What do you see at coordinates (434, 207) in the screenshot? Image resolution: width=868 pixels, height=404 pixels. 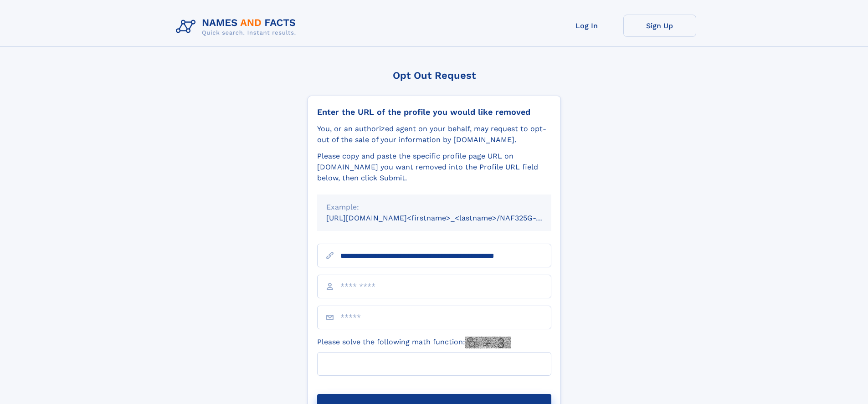 I see `div: Example:` at bounding box center [434, 207].